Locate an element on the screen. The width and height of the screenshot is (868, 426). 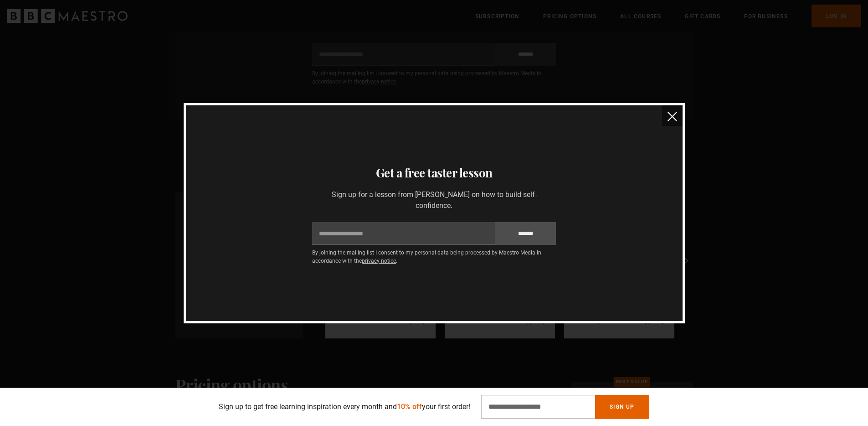
button: close is located at coordinates (672, 116).